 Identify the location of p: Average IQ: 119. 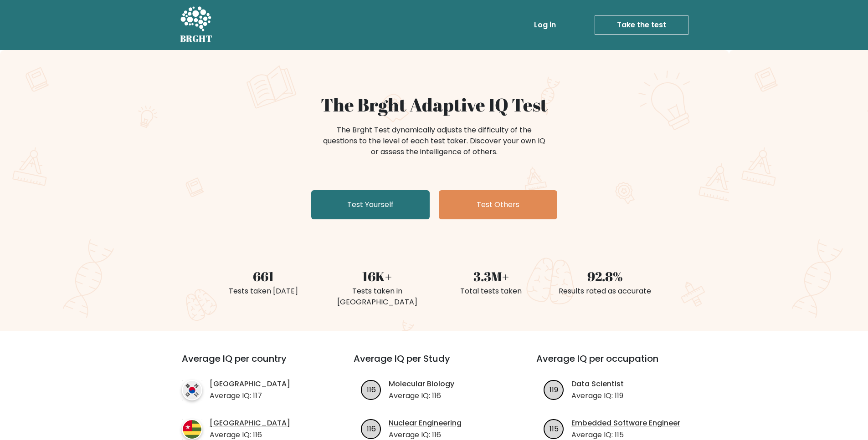
(597, 396).